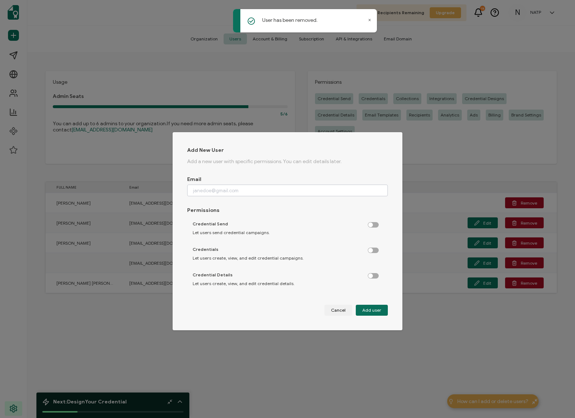 Image resolution: width=575 pixels, height=418 pixels. I want to click on span: Cancel, so click(338, 310).